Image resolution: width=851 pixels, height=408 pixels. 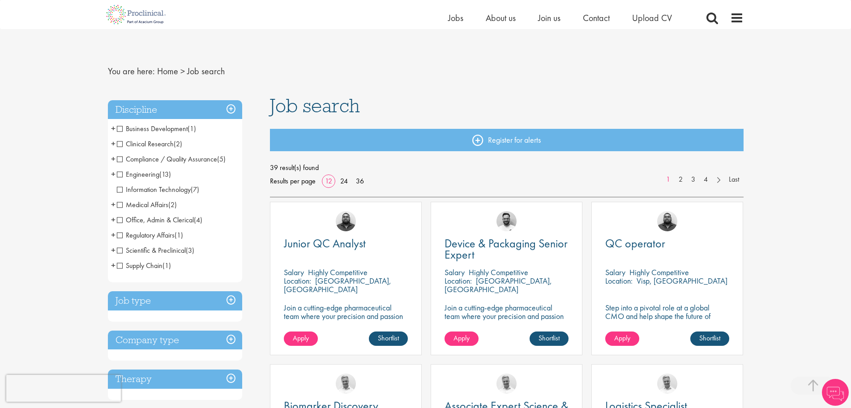 What do you see at coordinates (836, 393) in the screenshot?
I see `img: Chatbot` at bounding box center [836, 393].